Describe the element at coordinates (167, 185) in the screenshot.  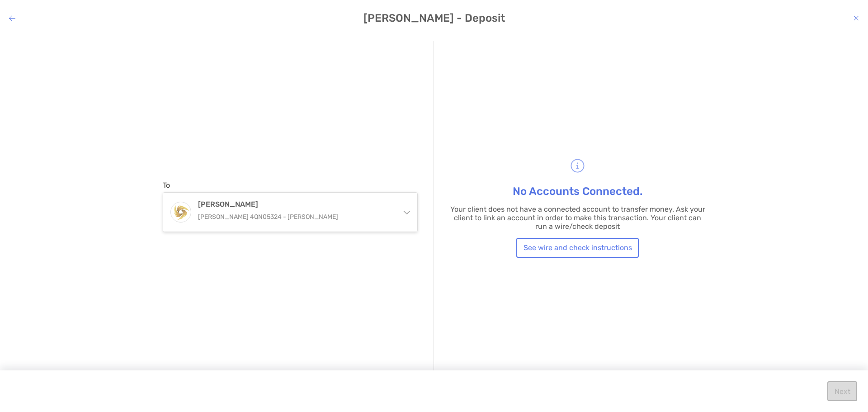
I see `label: To` at that location.